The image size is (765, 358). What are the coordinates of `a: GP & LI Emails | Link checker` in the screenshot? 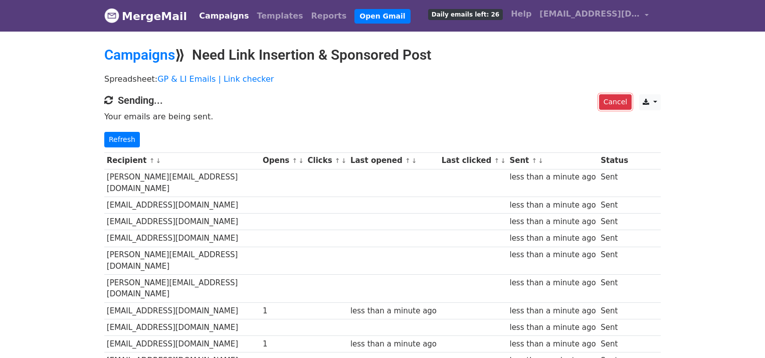 It's located at (216, 79).